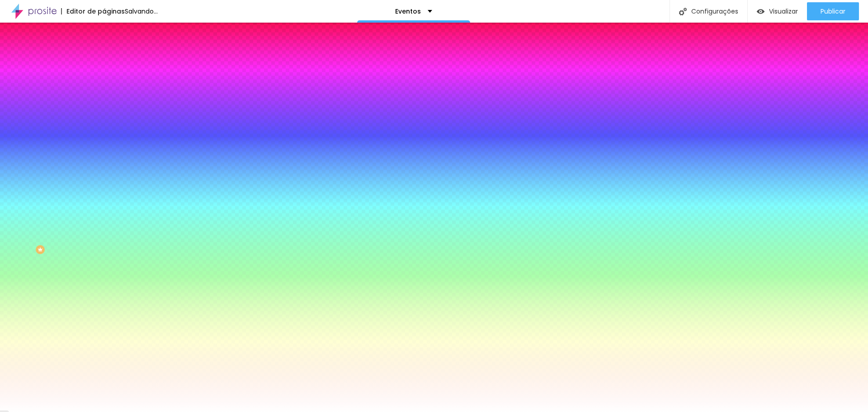 The image size is (868, 412). Describe the element at coordinates (833, 11) in the screenshot. I see `span: Publicar` at that location.